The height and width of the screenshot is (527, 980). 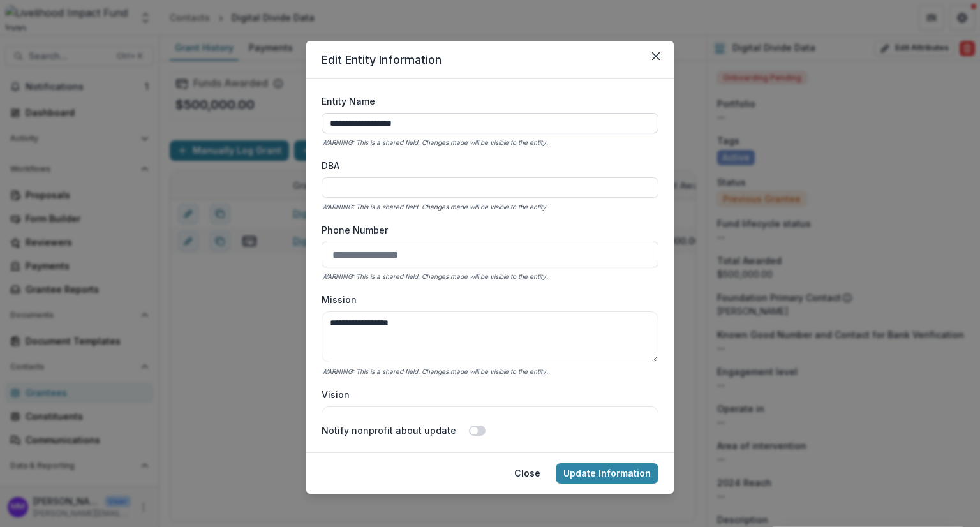 I want to click on button: Update Information, so click(x=607, y=474).